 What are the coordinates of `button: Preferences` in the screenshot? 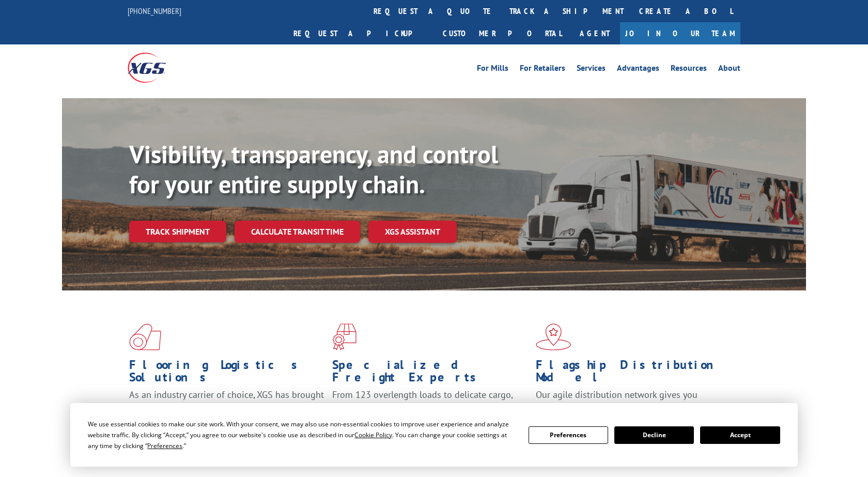 It's located at (568, 435).